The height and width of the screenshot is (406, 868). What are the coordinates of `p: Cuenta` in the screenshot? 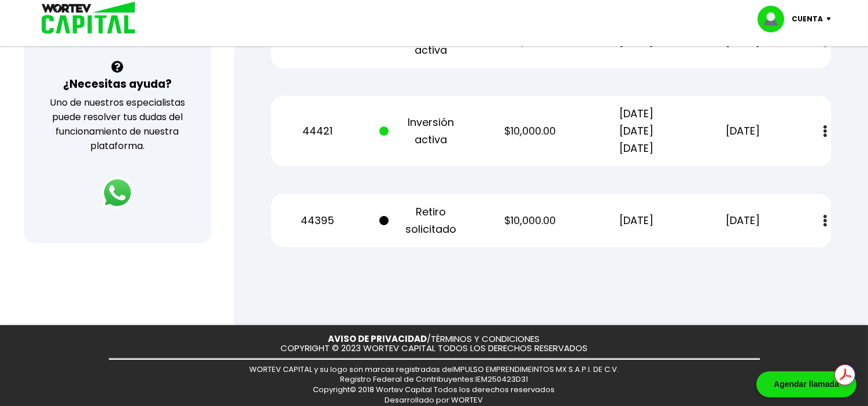 It's located at (808, 19).